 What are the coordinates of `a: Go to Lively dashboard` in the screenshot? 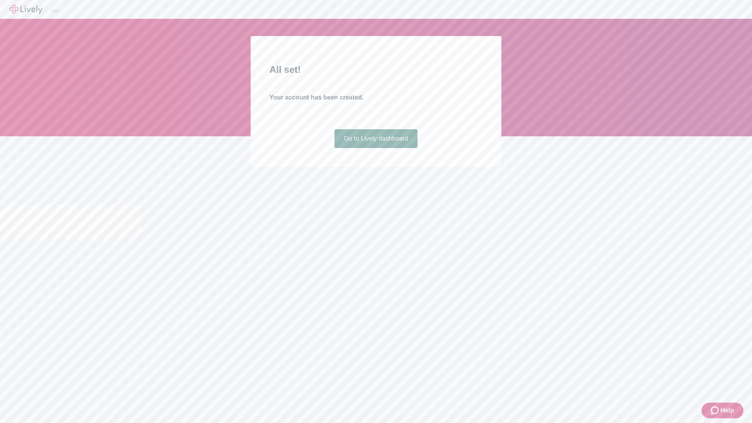 It's located at (376, 139).